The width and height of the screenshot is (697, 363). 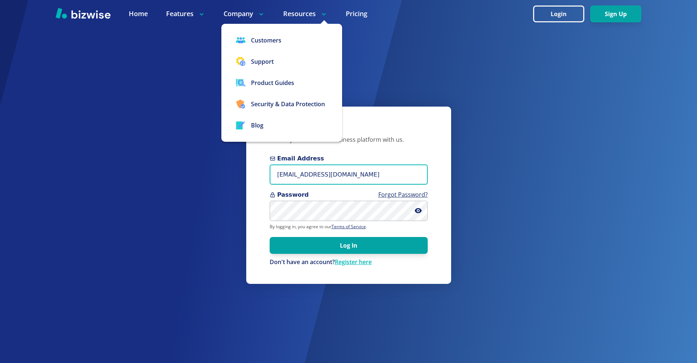 What do you see at coordinates (349, 140) in the screenshot?
I see `p: Access your all-in-one business platform with us.` at bounding box center [349, 140].